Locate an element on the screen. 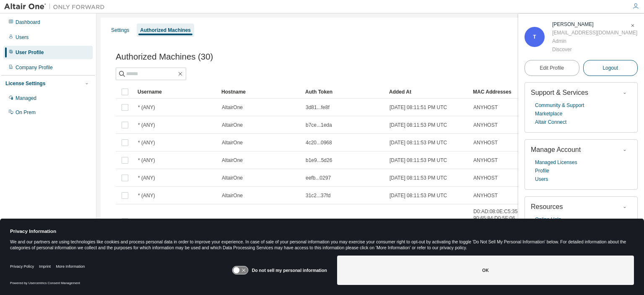  span: T is located at coordinates (534, 37).